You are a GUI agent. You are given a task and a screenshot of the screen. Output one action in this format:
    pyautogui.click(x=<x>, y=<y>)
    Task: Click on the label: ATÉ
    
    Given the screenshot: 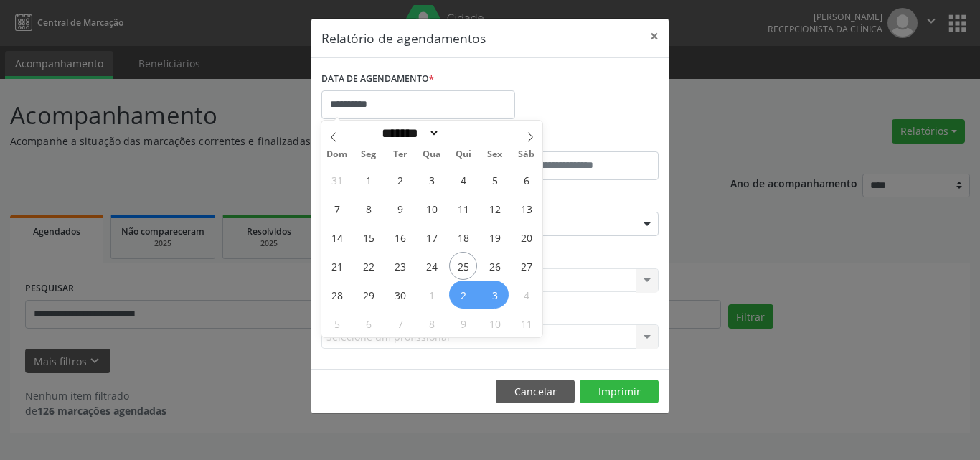 What is the action you would take?
    pyautogui.click(x=576, y=140)
    